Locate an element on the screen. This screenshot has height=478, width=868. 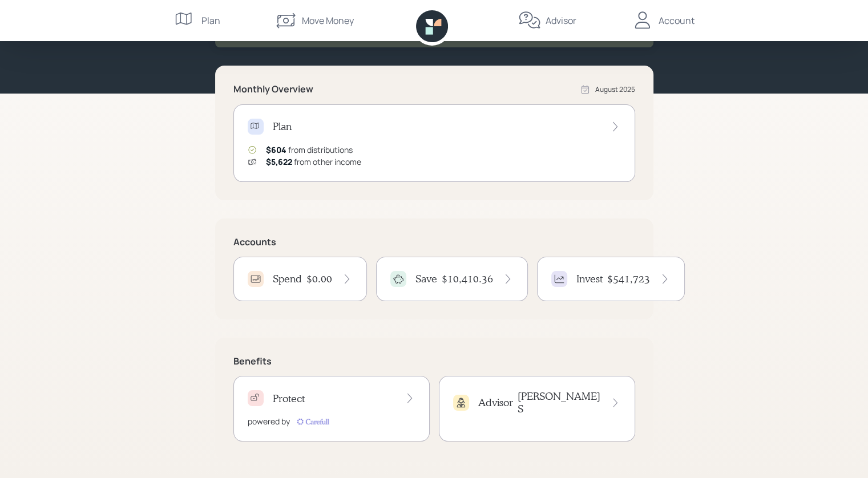
h4: Invest is located at coordinates (589, 279).